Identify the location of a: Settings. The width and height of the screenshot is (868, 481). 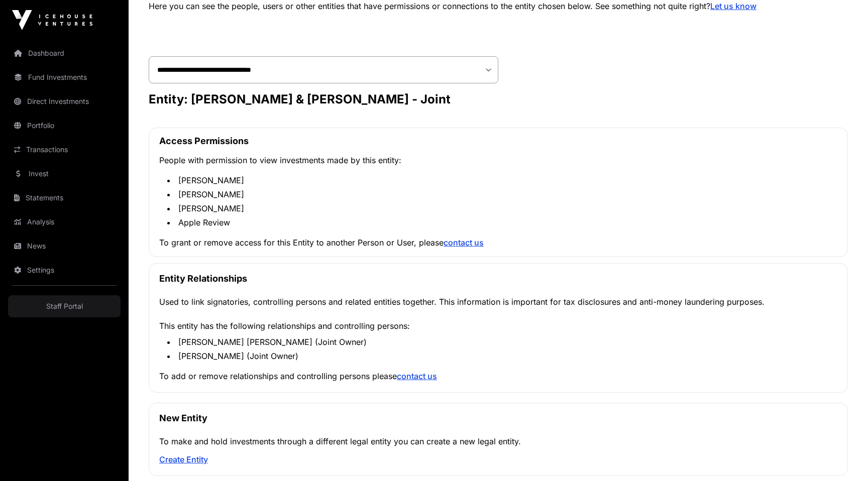
(64, 270).